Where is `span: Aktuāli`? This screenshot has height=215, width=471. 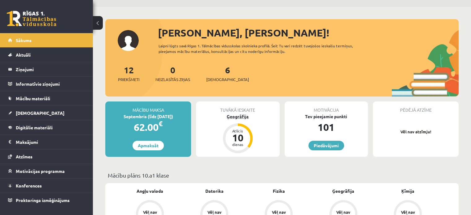 span: Aktuāli is located at coordinates (23, 55).